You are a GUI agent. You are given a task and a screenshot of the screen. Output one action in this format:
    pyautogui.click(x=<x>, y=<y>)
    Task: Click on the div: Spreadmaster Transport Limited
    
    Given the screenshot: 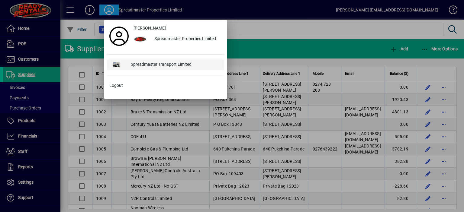 What is the action you would take?
    pyautogui.click(x=175, y=65)
    